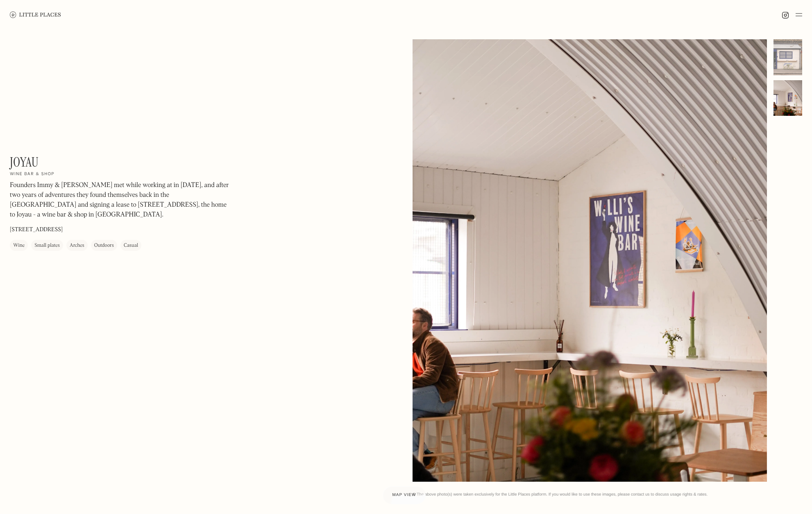 This screenshot has height=514, width=812. Describe the element at coordinates (607, 494) in the screenshot. I see `div: © The above photo(s) were taken exclusively for the Little Places platform. If you would like to ...` at that location.